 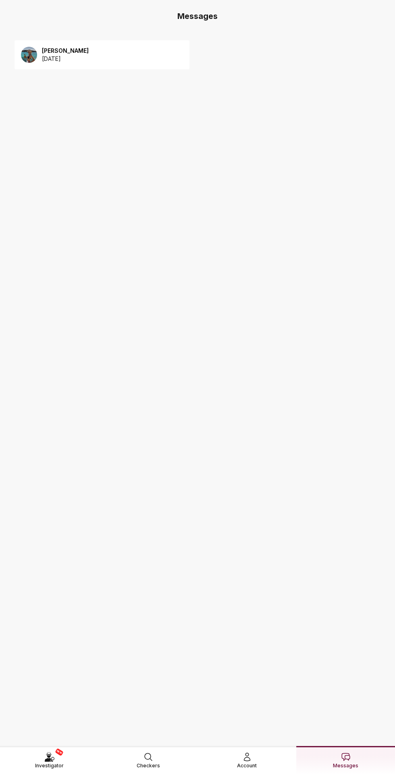 What do you see at coordinates (49, 765) in the screenshot?
I see `span: Investigator` at bounding box center [49, 765].